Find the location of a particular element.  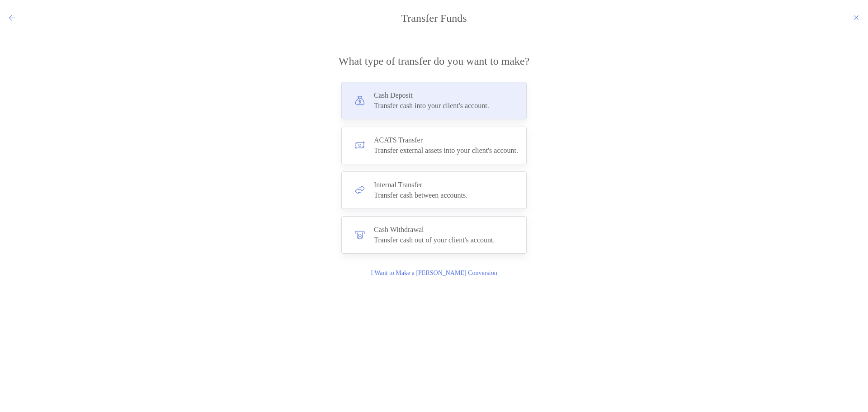

h4: ACATS Transfer is located at coordinates (446, 140).